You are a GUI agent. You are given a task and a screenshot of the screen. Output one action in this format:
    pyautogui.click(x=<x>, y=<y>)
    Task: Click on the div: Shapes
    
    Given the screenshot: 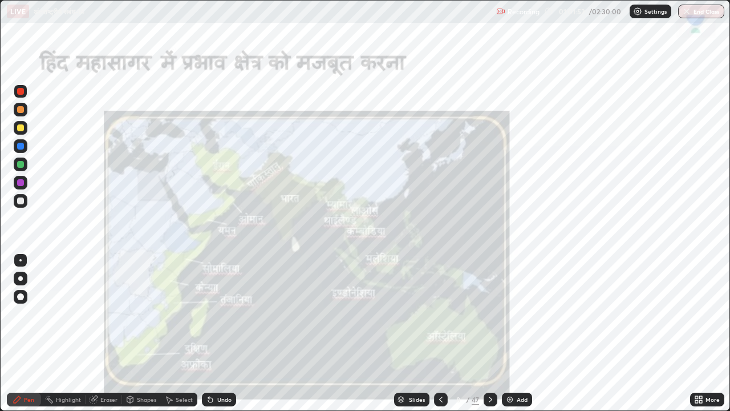 What is the action you would take?
    pyautogui.click(x=147, y=399)
    